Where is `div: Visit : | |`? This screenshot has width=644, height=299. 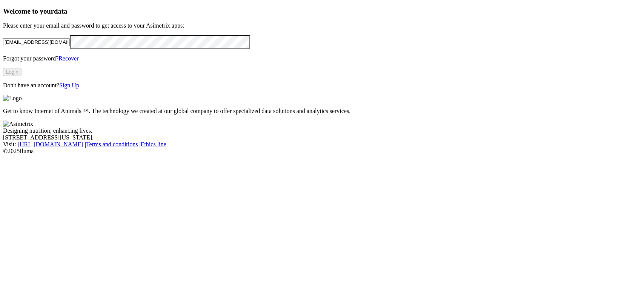
div: Visit : | | is located at coordinates (322, 145).